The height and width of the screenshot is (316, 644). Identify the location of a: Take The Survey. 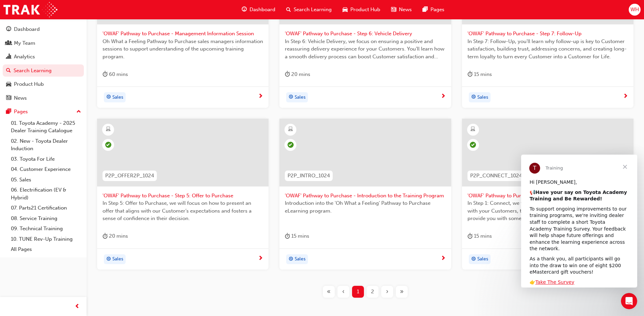
(33, 128).